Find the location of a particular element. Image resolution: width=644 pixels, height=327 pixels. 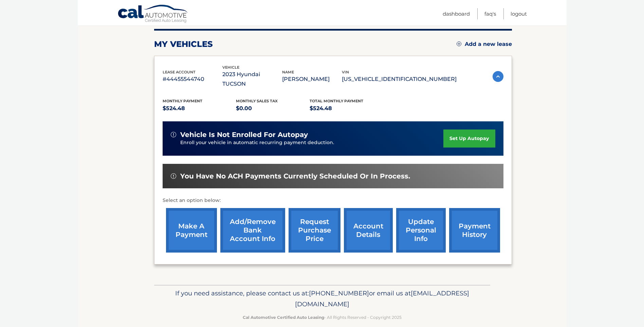

span: Total Monthly Payment is located at coordinates (337, 101).